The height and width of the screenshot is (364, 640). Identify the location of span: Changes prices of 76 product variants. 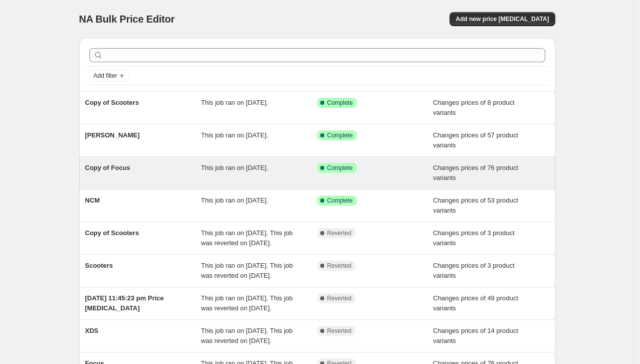
(475, 172).